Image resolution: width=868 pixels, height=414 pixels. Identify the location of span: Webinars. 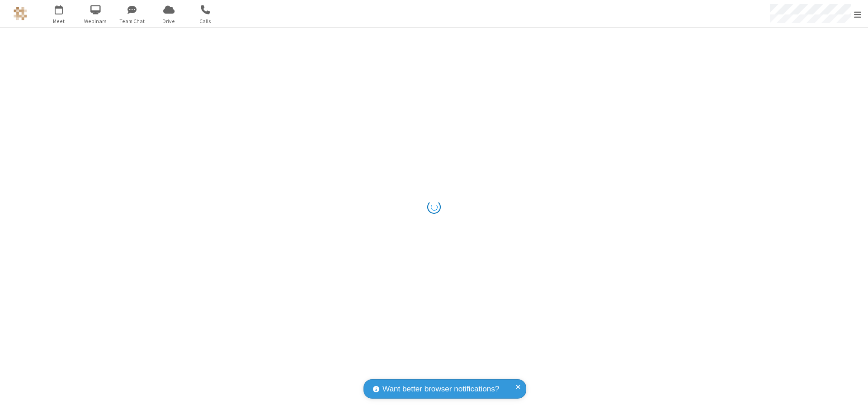
(95, 21).